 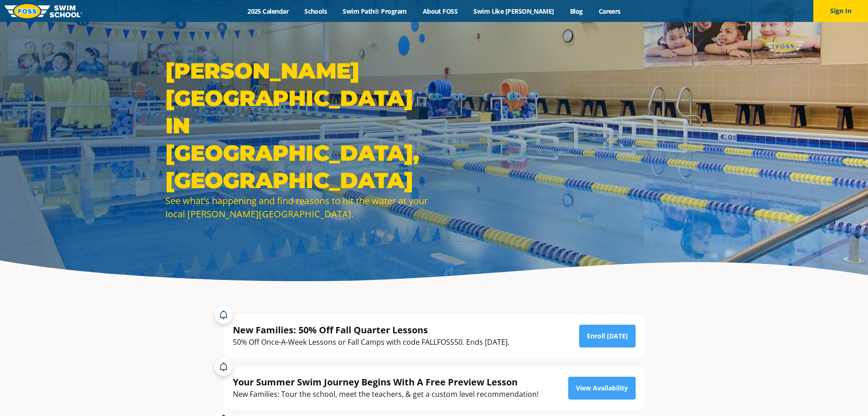 What do you see at coordinates (385, 394) in the screenshot?
I see `div: New Families: Tour the school, meet the teachers, & get a custom level recommendation!` at bounding box center [385, 394].